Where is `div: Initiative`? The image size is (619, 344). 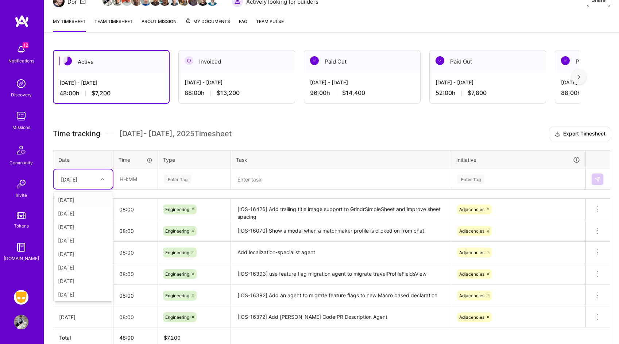
div: Initiative is located at coordinates (518, 159).